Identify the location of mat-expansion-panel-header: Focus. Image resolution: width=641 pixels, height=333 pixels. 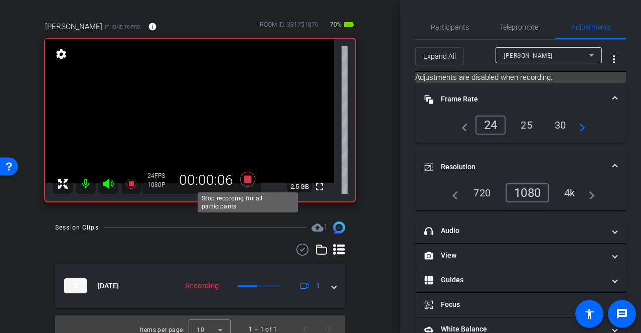
(521, 305).